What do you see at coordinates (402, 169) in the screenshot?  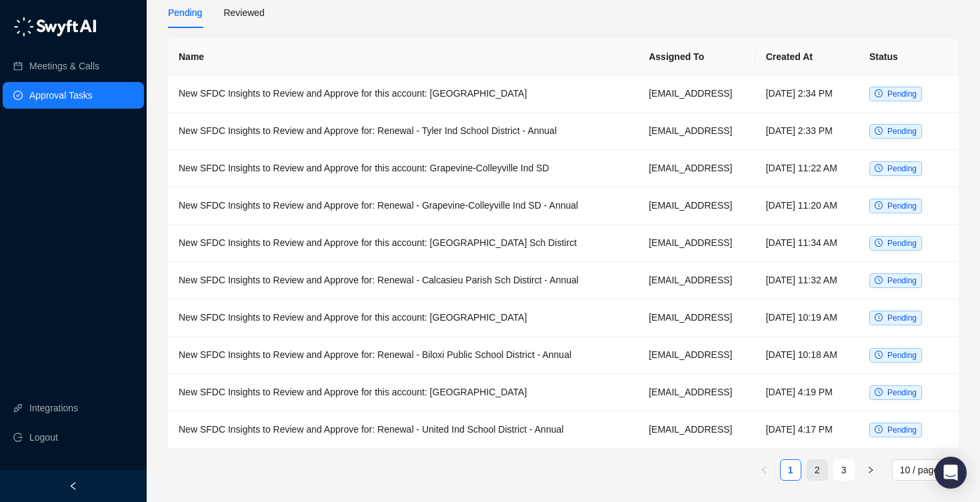 I see `td: New SFDC Insights to Review and Approve for this account: Grapevine-Colleyville Ind SD` at bounding box center [402, 169].